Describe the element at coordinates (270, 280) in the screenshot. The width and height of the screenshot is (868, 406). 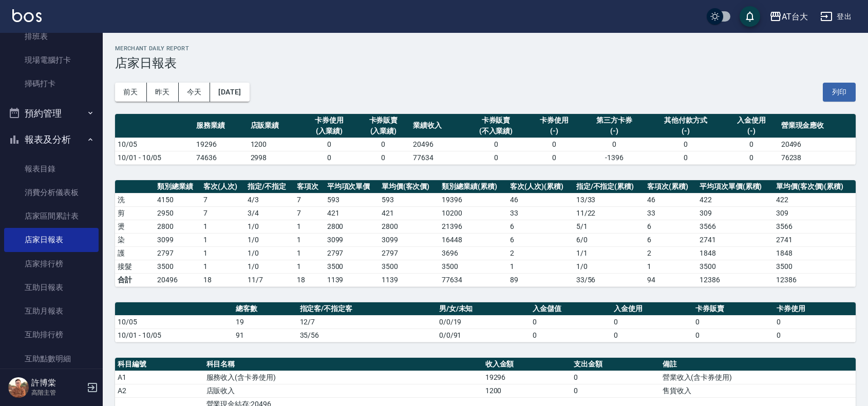
I see `td: 11/7` at that location.